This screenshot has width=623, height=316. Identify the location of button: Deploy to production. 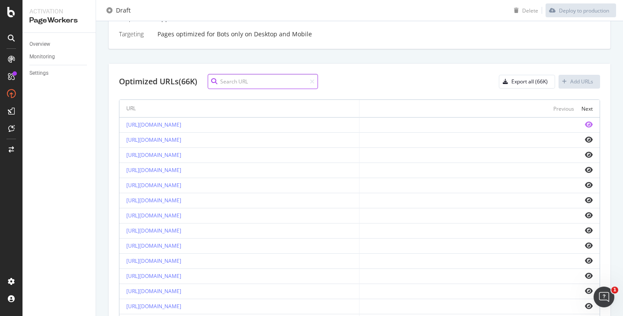
(581, 10).